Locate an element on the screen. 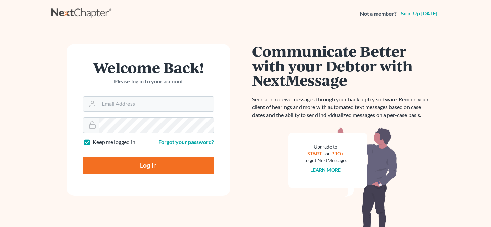  p: Please log in to your account is located at coordinates (148, 81).